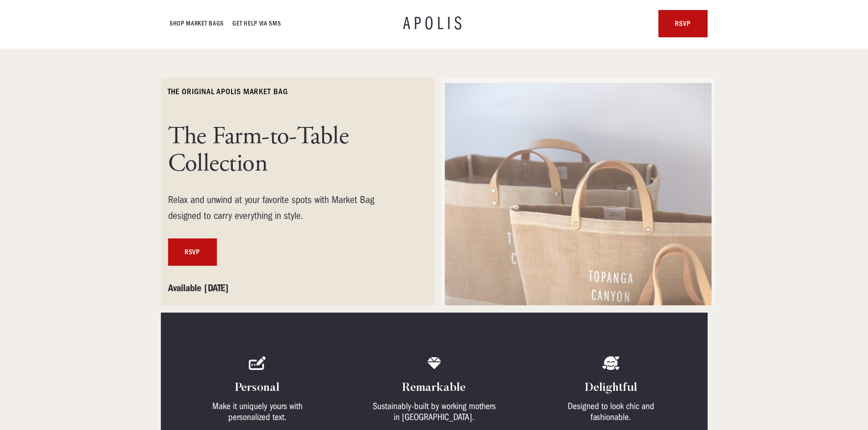  Describe the element at coordinates (287, 150) in the screenshot. I see `h1: The Farm-to-Table Collection` at that location.